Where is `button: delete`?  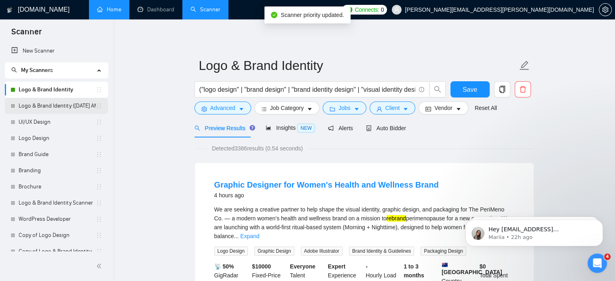
button: delete is located at coordinates (523, 89).